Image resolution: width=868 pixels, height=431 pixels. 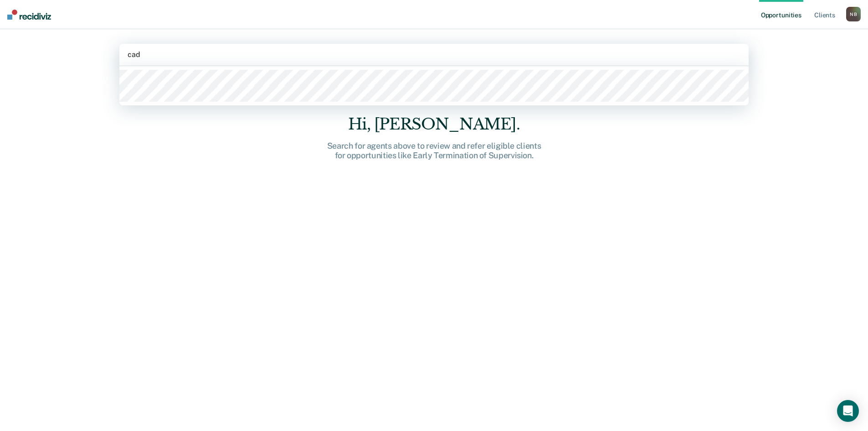 What do you see at coordinates (434, 151) in the screenshot?
I see `div: Search for agents above to review and refer eligible clients for opportunities like Early Termina...` at bounding box center [434, 151].